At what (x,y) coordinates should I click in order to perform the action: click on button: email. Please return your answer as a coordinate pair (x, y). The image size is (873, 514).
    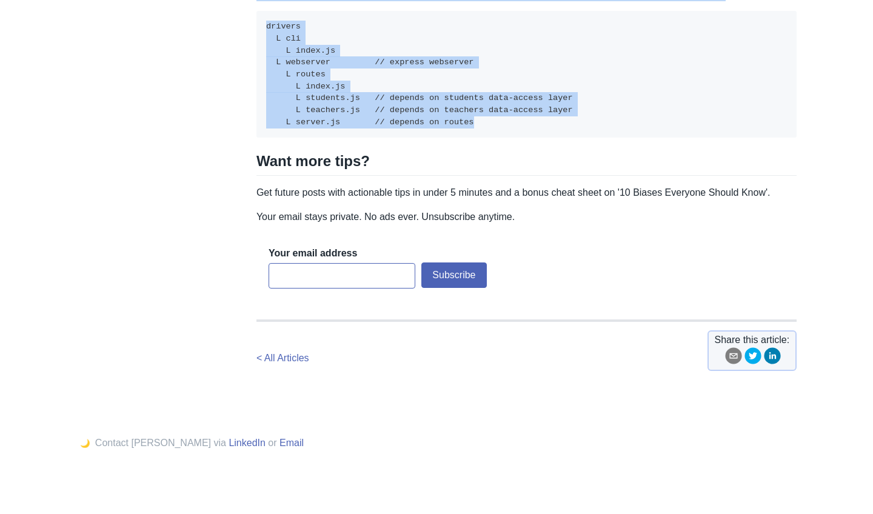
    Looking at the image, I should click on (734, 358).